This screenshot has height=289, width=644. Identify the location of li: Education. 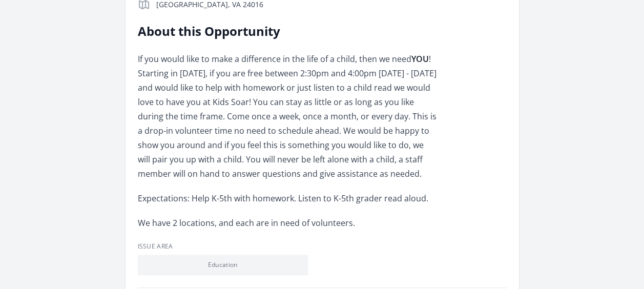
(223, 265).